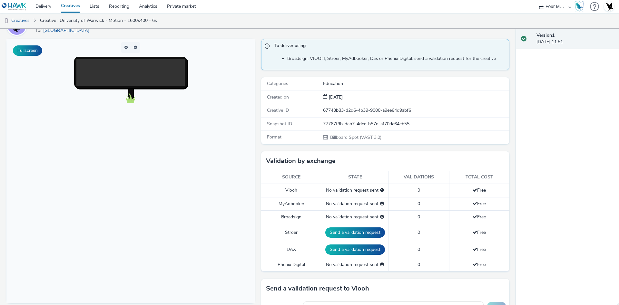 This screenshot has width=619, height=305. What do you see at coordinates (416, 124) in the screenshot?
I see `div: 77767f9b-dab7-4dce-b57d-af70da64eb55` at bounding box center [416, 124].